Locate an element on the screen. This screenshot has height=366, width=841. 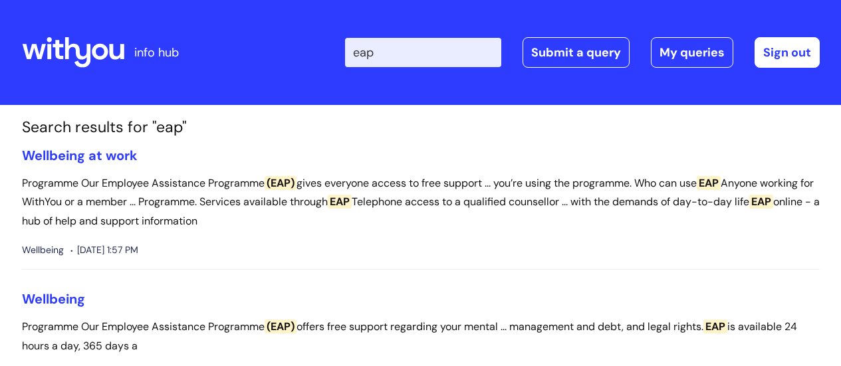
a: Wellbeing at work is located at coordinates (80, 156).